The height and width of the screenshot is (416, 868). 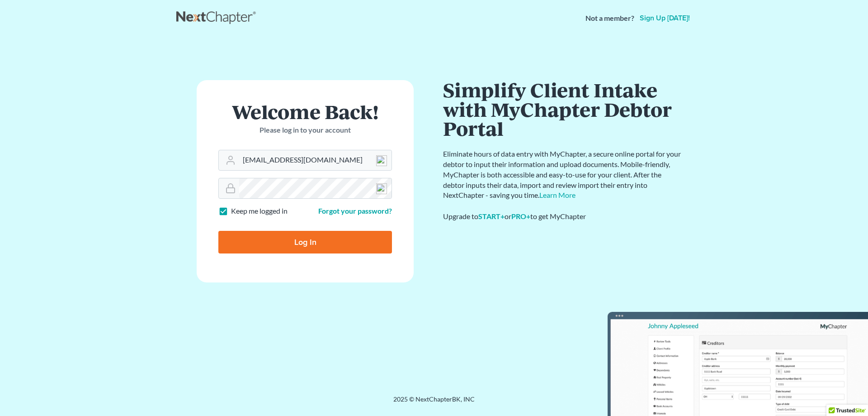 I want to click on strong: Not a member?, so click(x=610, y=18).